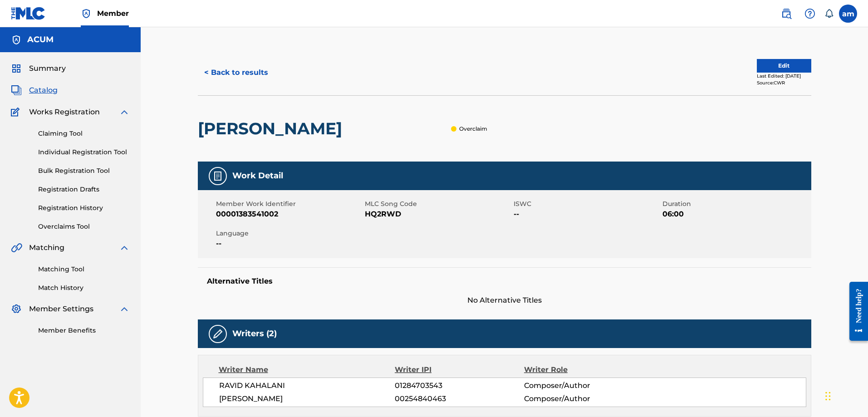 The image size is (868, 417). Describe the element at coordinates (16, 248) in the screenshot. I see `img: Matching` at that location.